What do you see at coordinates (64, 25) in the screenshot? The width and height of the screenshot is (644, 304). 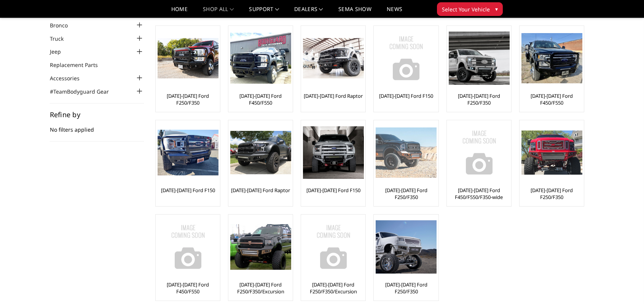 I see `a: Bronco` at bounding box center [64, 25].